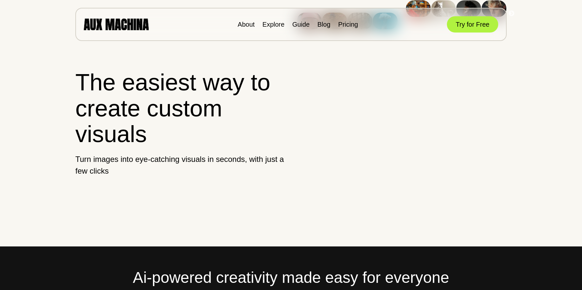 Image resolution: width=582 pixels, height=290 pixels. I want to click on button: Try for Free, so click(473, 24).